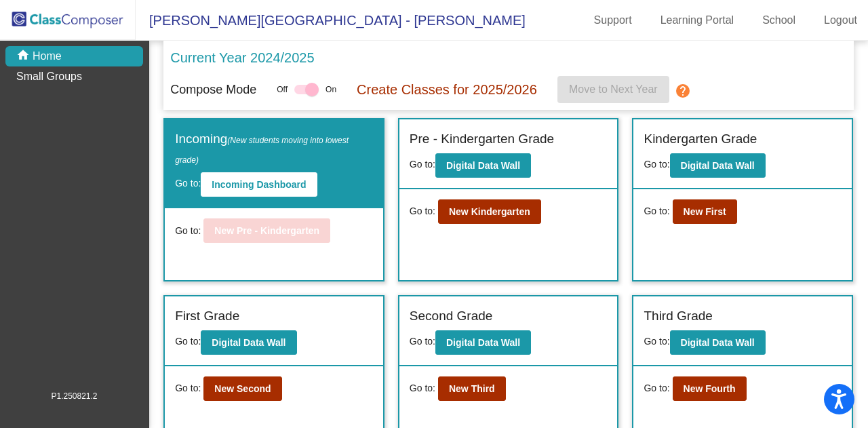  What do you see at coordinates (472, 389) in the screenshot?
I see `button: New Third` at bounding box center [472, 389].